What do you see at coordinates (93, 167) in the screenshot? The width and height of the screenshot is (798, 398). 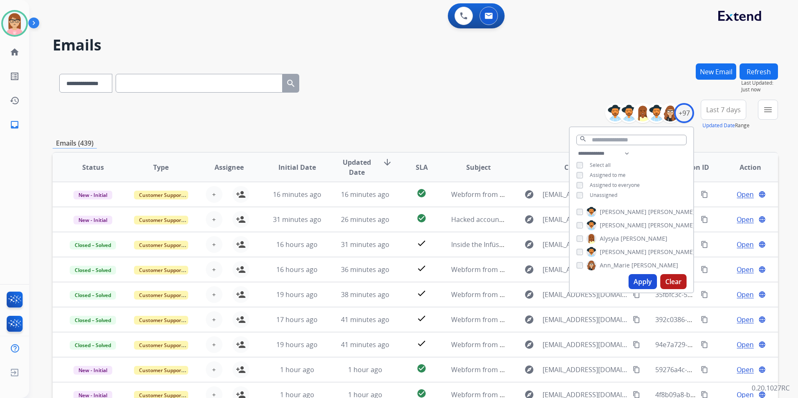 I see `span: Status` at bounding box center [93, 167].